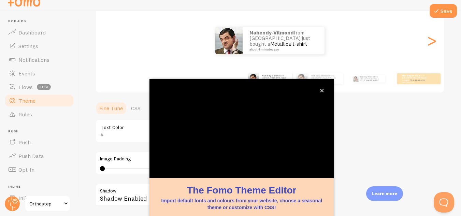 This screenshot has height=216, width=461. I want to click on span: Rules, so click(25, 114).